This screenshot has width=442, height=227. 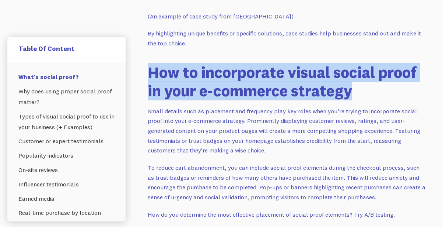 What do you see at coordinates (66, 48) in the screenshot?
I see `h5: Table Of Content` at bounding box center [66, 48].